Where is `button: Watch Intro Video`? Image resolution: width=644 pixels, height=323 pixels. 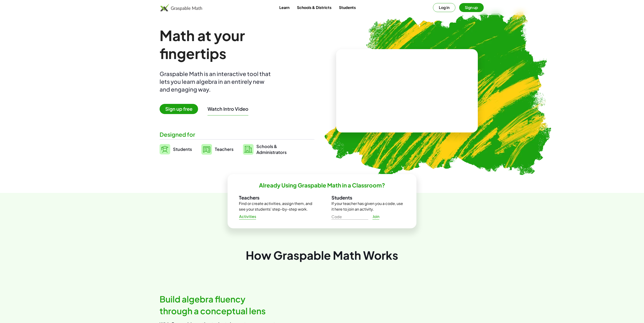
button: Watch Intro Video is located at coordinates (228, 109).